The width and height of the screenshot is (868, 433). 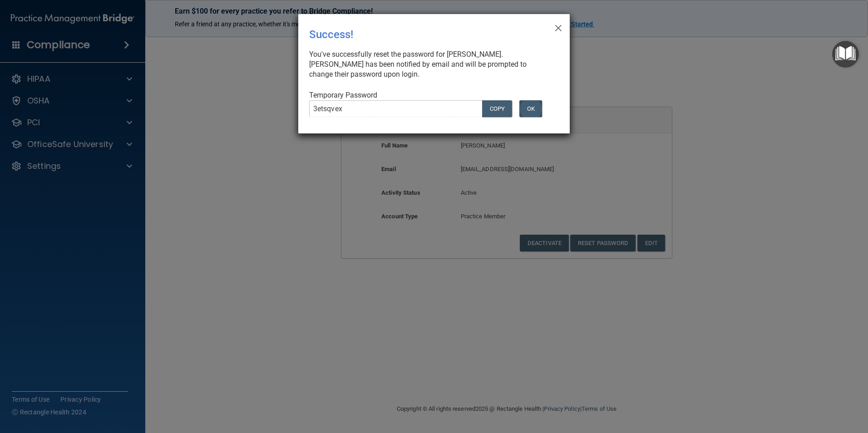 I want to click on button: Open Resource Center, so click(x=846, y=54).